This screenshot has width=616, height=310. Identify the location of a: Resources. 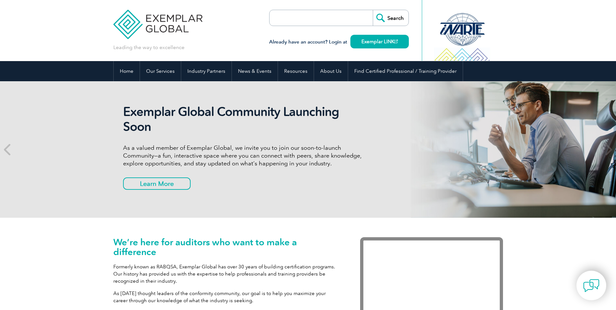
(296, 71).